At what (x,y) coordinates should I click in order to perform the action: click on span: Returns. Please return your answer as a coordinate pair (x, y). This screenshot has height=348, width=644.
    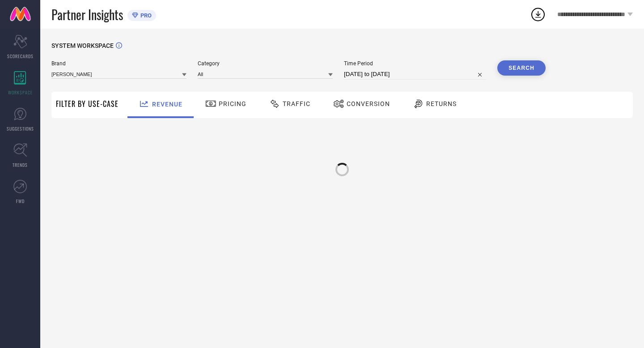
    Looking at the image, I should click on (442, 104).